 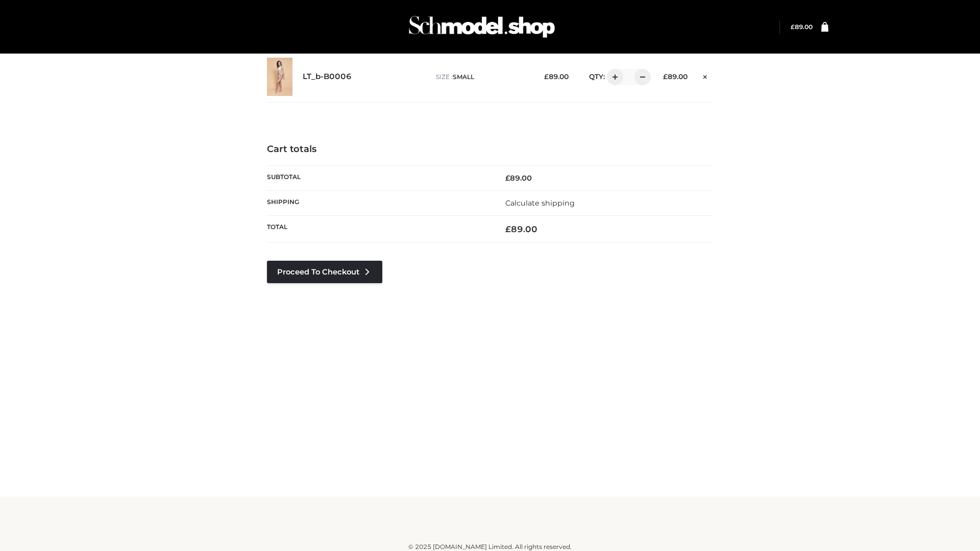 What do you see at coordinates (324, 272) in the screenshot?
I see `a: Proceed to Checkout` at bounding box center [324, 272].